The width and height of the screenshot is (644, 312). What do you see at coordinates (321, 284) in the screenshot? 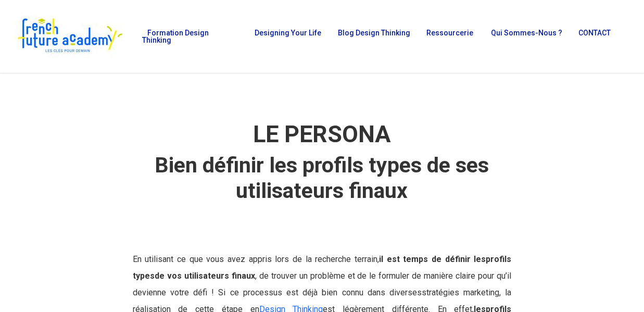
I see `span: , de trouver un problème et de le formuler de manière claire pour qu’il devienne votre défi ! ...` at bounding box center [321, 284].